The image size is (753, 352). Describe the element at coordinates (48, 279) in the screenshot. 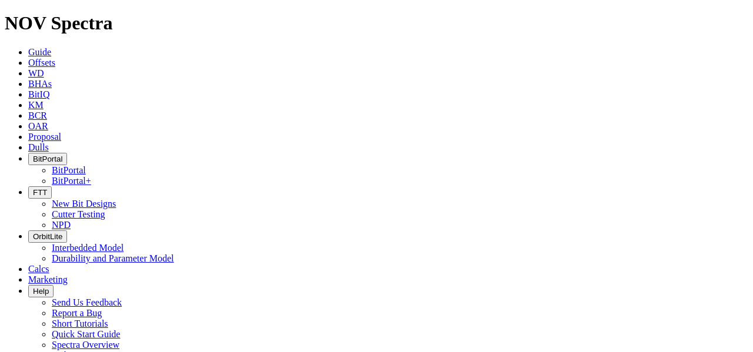

I see `span: Marketing` at that location.